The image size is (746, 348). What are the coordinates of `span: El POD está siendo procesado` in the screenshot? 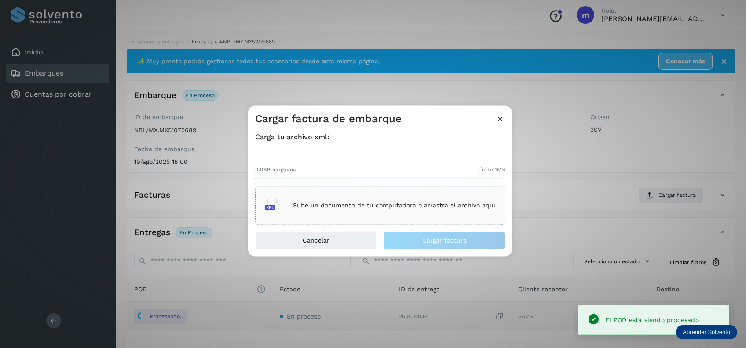 It's located at (652, 320).